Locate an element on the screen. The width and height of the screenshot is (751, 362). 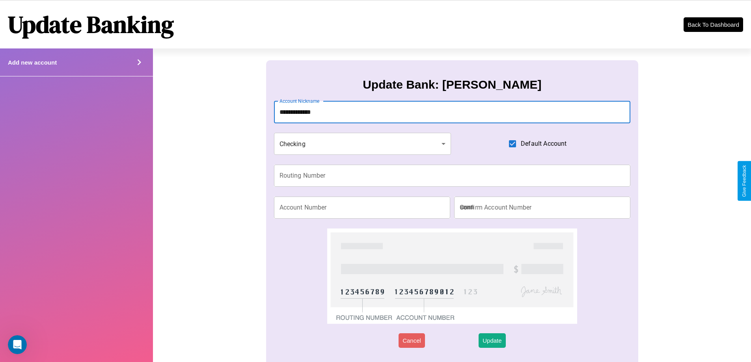
label: Account Nickname is located at coordinates (300, 101).